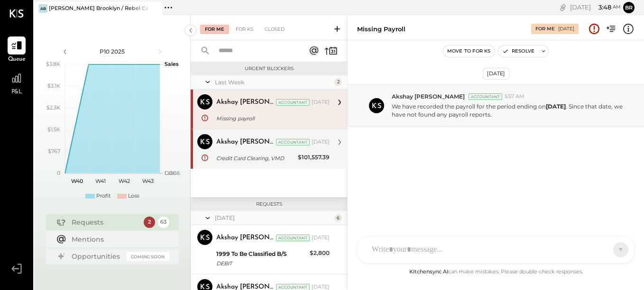  I want to click on a: Queue, so click(16, 50).